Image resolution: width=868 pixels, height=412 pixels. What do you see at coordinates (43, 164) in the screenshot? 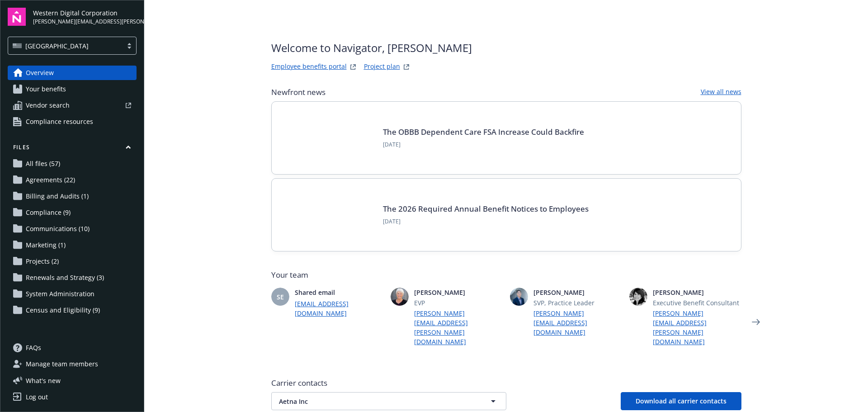
I see `span: All files (57)` at bounding box center [43, 164].